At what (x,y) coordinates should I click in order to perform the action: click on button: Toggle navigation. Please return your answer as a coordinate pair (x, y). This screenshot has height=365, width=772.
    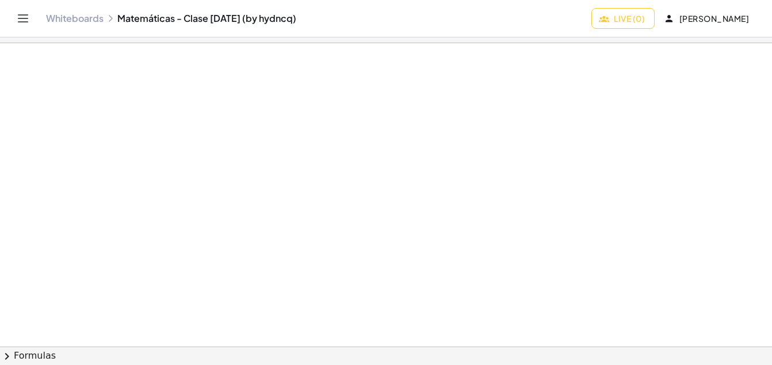
    Looking at the image, I should click on (23, 18).